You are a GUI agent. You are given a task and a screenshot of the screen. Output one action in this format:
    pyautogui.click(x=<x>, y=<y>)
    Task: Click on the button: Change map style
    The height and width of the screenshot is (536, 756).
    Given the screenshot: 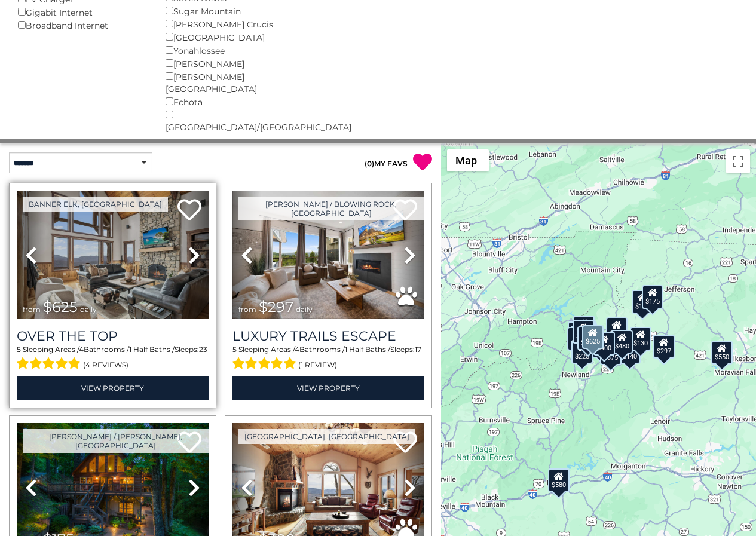 What is the action you would take?
    pyautogui.click(x=468, y=160)
    